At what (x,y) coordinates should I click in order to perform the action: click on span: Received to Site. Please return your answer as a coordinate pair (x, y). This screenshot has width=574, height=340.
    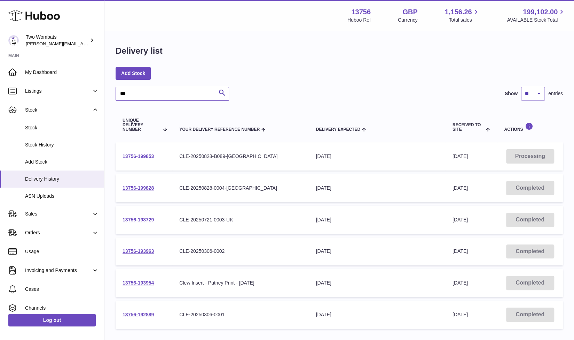
    Looking at the image, I should click on (468, 127).